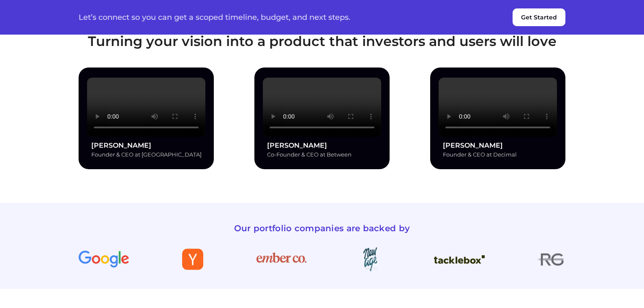 The height and width of the screenshot is (308, 644). What do you see at coordinates (104, 260) in the screenshot?
I see `img: Google for Startups` at bounding box center [104, 260].